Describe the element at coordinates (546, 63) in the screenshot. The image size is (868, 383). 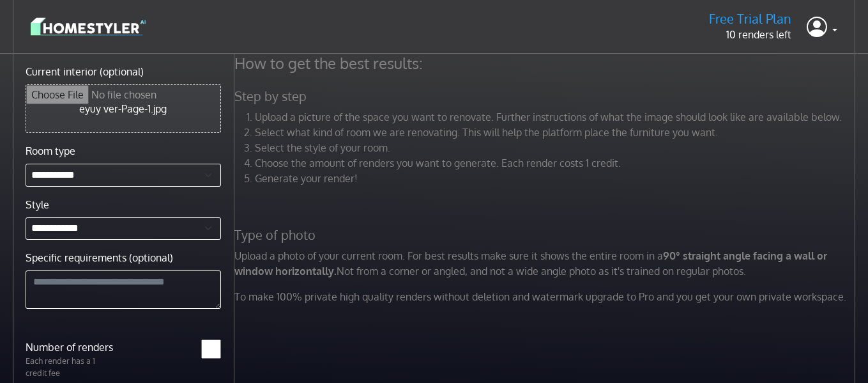
I see `h4: How to get the best results:` at that location.